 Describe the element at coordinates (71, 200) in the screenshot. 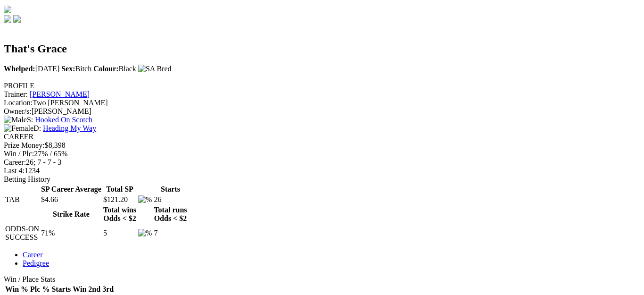

I see `td: $4.66` at that location.